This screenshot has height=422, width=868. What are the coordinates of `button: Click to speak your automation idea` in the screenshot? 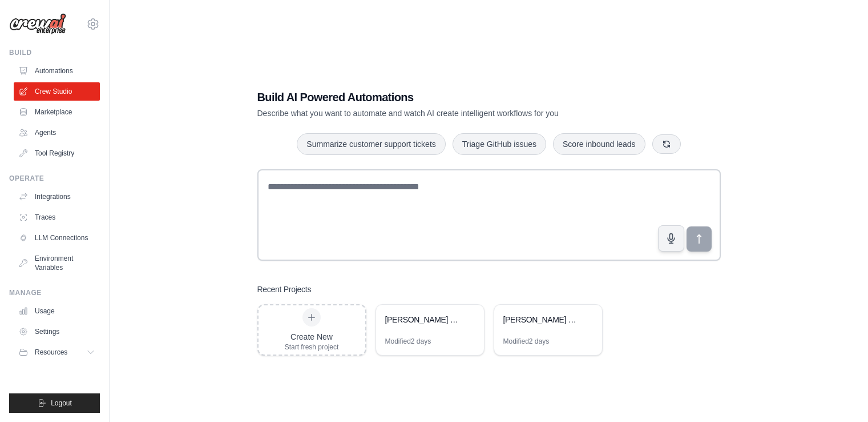 It's located at (671, 238).